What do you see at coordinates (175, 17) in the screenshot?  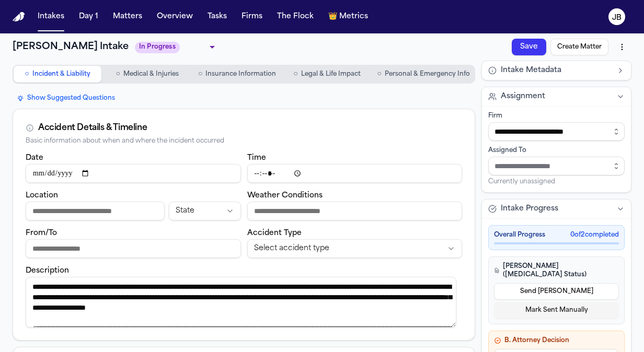 I see `a: Overview` at bounding box center [175, 17].